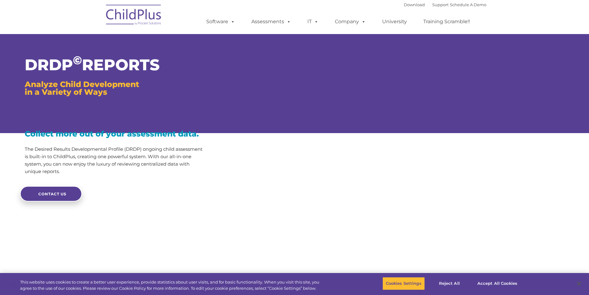  Describe the element at coordinates (414, 5) in the screenshot. I see `a: Download` at that location.